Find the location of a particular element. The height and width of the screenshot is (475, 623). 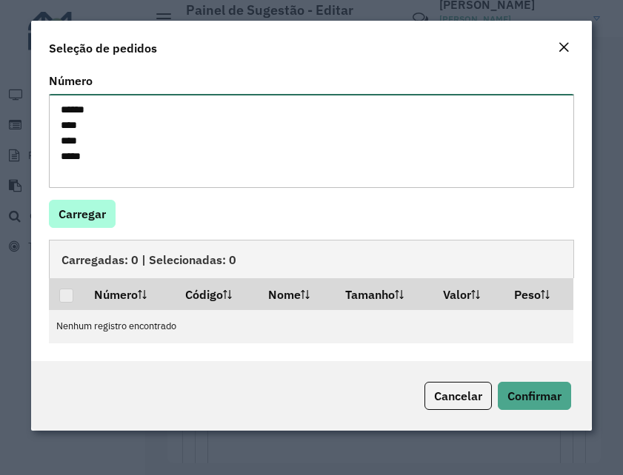

button: Close is located at coordinates (564, 48).